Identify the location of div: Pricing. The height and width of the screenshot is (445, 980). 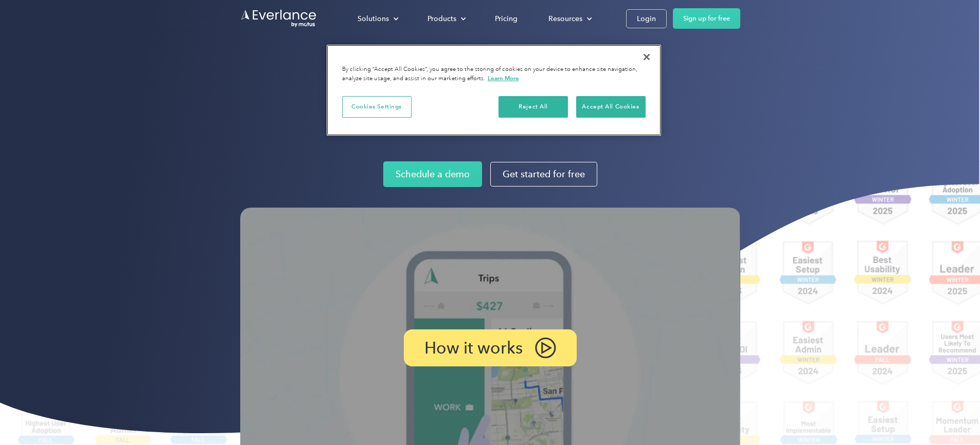
(507, 18).